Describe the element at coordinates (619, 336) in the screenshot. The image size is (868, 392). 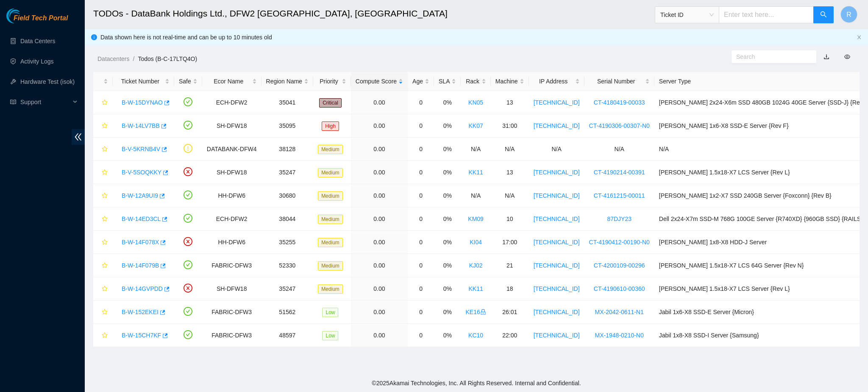
I see `a: MX-1948-0210-N0` at that location.